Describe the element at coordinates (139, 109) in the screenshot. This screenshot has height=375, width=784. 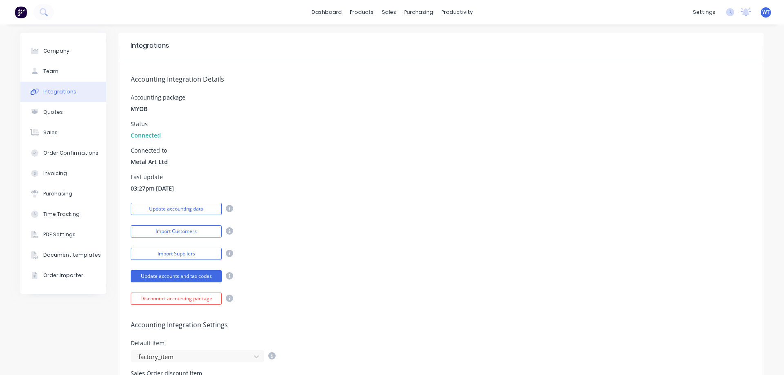
I see `span: MYOB` at that location.